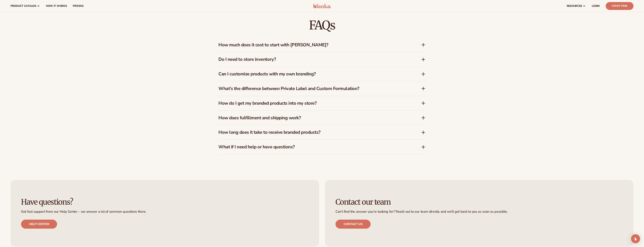 The height and width of the screenshot is (247, 644). Describe the element at coordinates (314, 89) in the screenshot. I see `h3: What’s the difference between Private Label and Custom Formulation?` at that location.